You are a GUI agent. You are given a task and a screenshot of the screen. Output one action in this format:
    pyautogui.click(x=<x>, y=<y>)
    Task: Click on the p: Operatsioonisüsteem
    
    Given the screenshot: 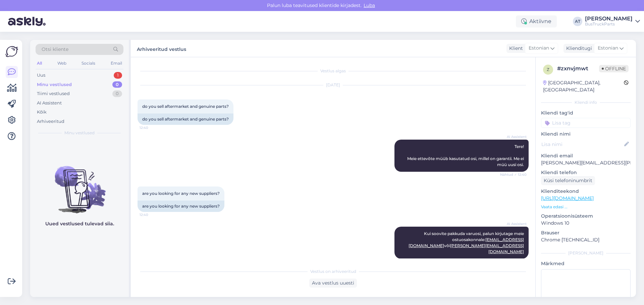 What is the action you would take?
    pyautogui.click(x=586, y=216)
    